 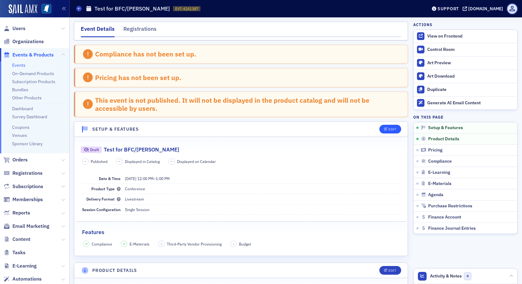 What do you see at coordinates (20, 266) in the screenshot?
I see `a: E-Learning` at bounding box center [20, 266].